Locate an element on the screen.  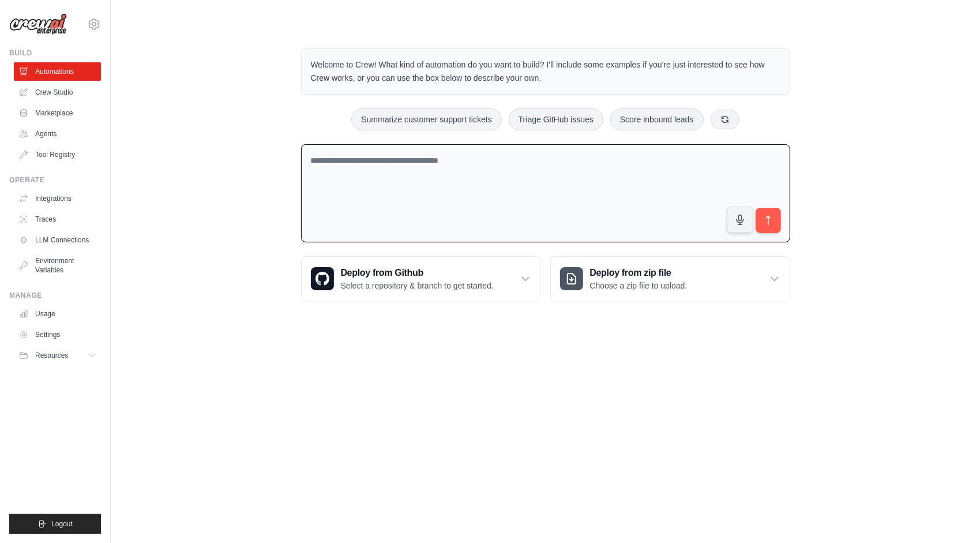
a: Automations is located at coordinates (57, 72).